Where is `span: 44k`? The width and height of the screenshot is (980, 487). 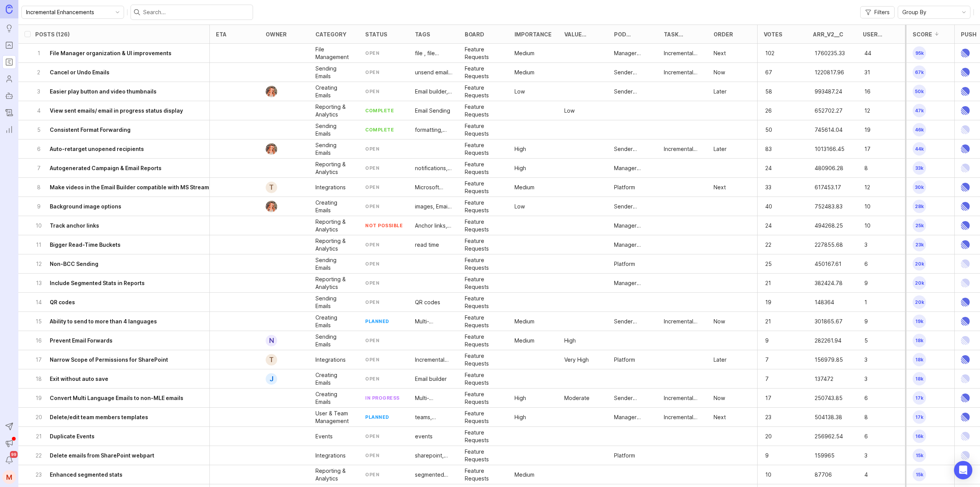 span: 44k is located at coordinates (919, 149).